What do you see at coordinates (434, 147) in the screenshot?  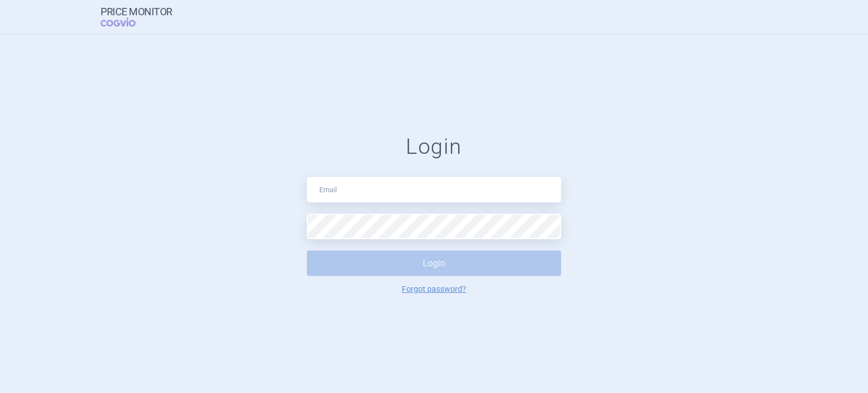 I see `h1: Login` at bounding box center [434, 147].